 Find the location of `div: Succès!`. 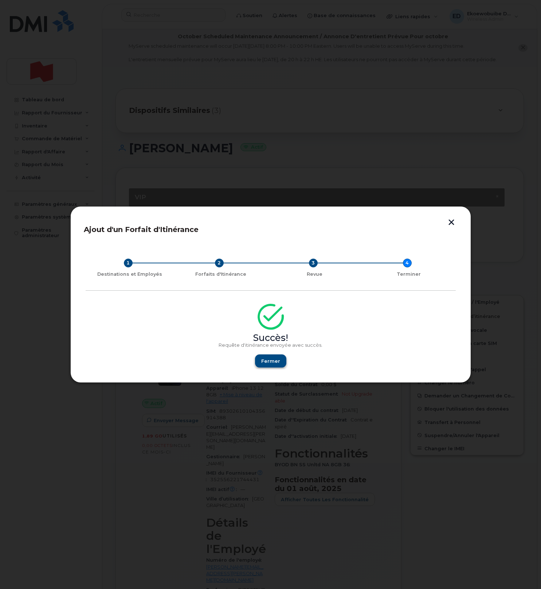

div: Succès! is located at coordinates (270, 338).